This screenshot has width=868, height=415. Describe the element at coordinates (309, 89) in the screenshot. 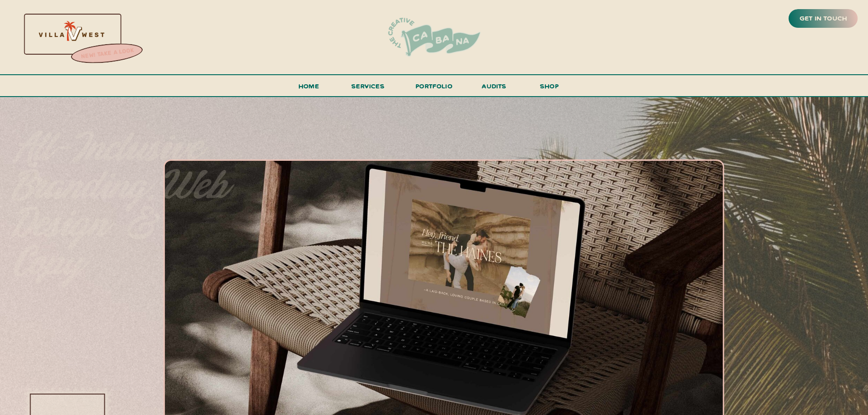

I see `a: Home` at that location.